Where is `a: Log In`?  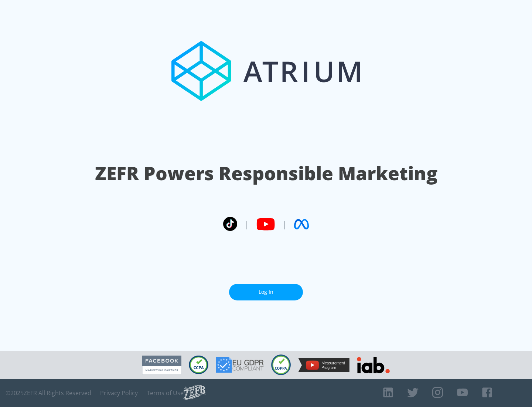 a: Log In is located at coordinates (266, 292).